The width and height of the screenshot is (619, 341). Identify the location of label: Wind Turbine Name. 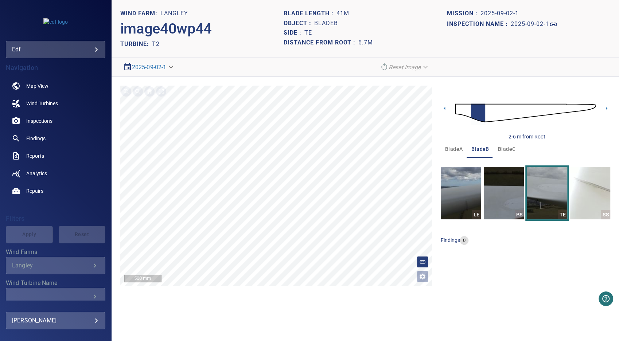
(55, 283).